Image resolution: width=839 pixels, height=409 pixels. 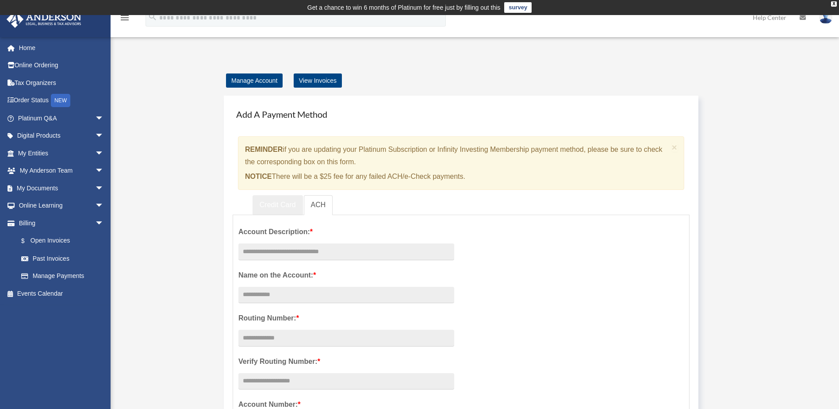 What do you see at coordinates (61, 293) in the screenshot?
I see `a: Events Calendar` at bounding box center [61, 293].